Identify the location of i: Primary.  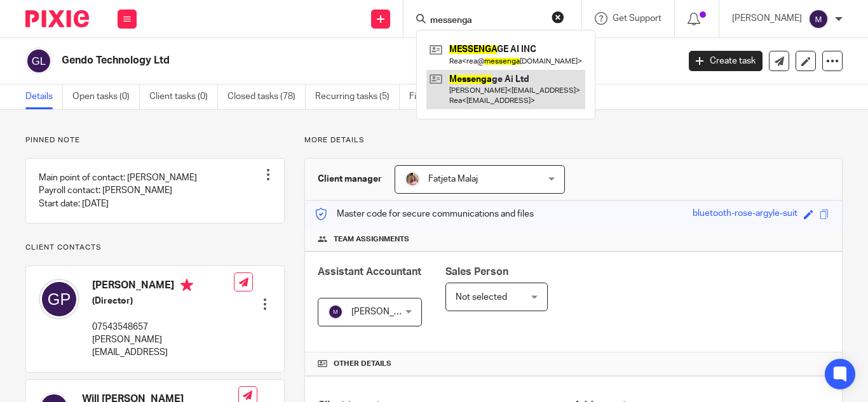
(187, 285).